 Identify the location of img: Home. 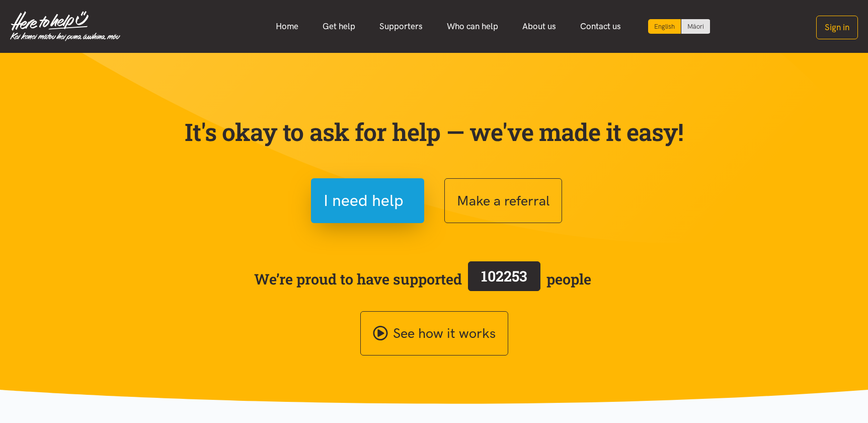
(65, 26).